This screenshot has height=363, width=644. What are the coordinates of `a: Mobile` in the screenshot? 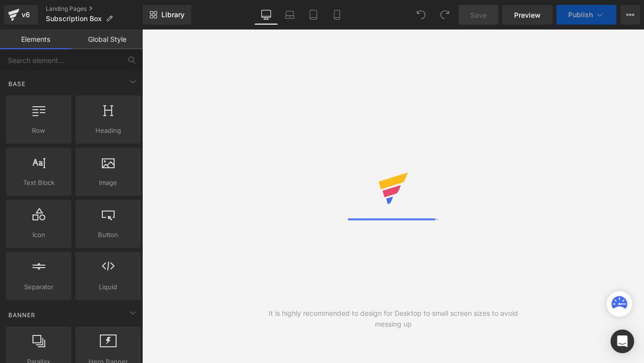 It's located at (337, 15).